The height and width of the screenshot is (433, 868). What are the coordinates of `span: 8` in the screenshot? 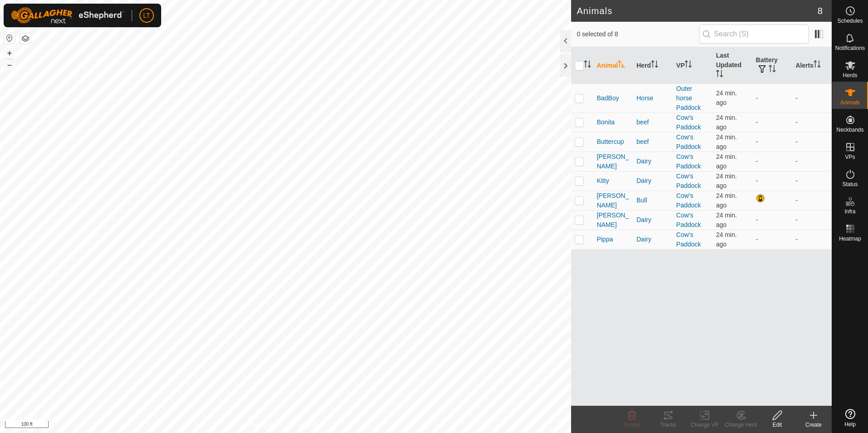 It's located at (820, 11).